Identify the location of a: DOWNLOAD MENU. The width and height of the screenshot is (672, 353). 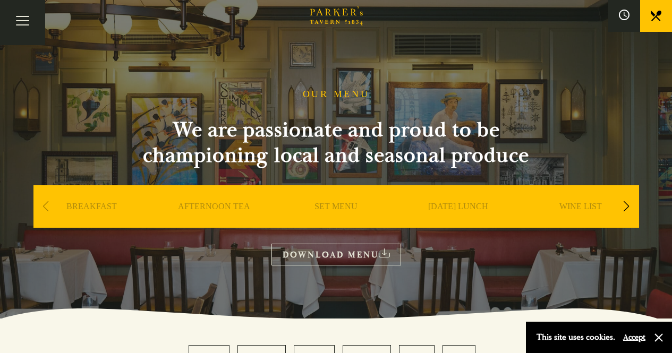
(336, 254).